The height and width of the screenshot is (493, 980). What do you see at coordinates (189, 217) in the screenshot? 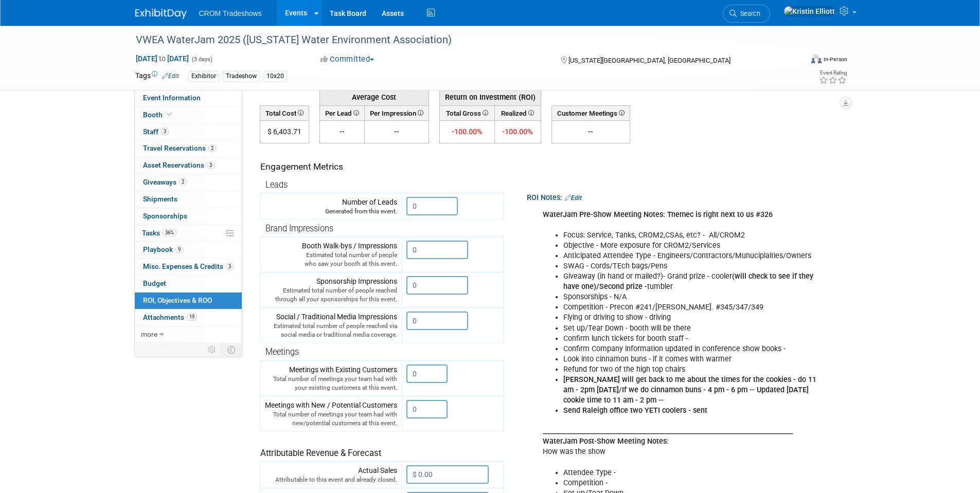
I see `a: Sponsorships` at bounding box center [189, 217].